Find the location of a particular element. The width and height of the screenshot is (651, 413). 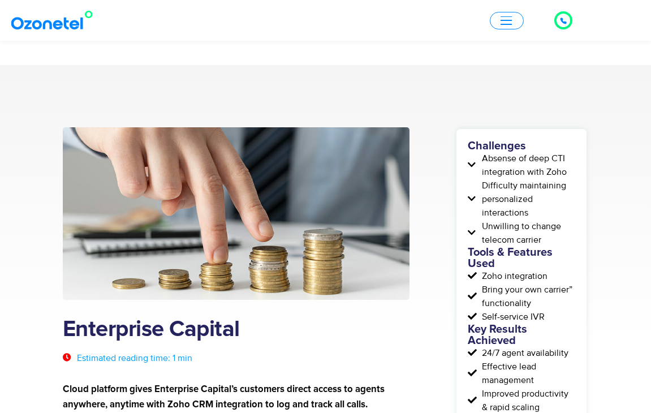

strong: Cloud platform gives Enterprise Capital’s customers direct access to agents anywhere, anytime wit... is located at coordinates (223, 397).